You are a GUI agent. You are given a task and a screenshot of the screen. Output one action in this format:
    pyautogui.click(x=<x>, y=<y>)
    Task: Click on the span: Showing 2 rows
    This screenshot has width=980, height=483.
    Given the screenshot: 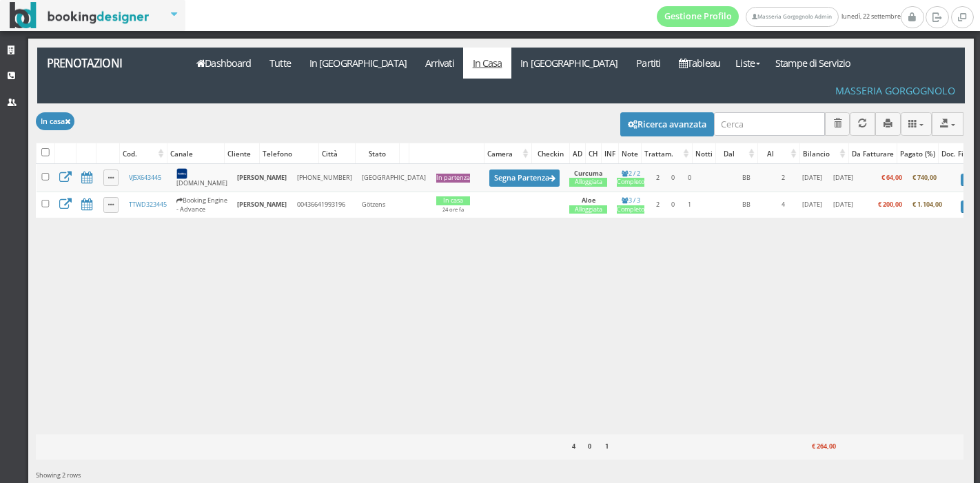 What is the action you would take?
    pyautogui.click(x=58, y=474)
    